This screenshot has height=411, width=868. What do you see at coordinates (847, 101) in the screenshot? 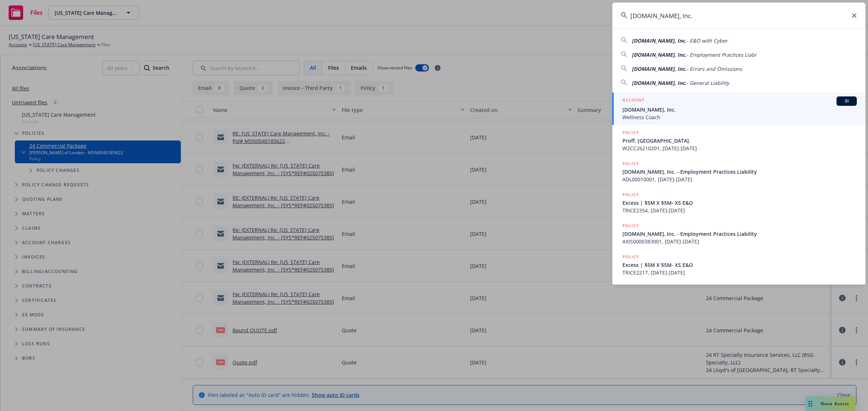
I see `span: BI` at bounding box center [847, 101].